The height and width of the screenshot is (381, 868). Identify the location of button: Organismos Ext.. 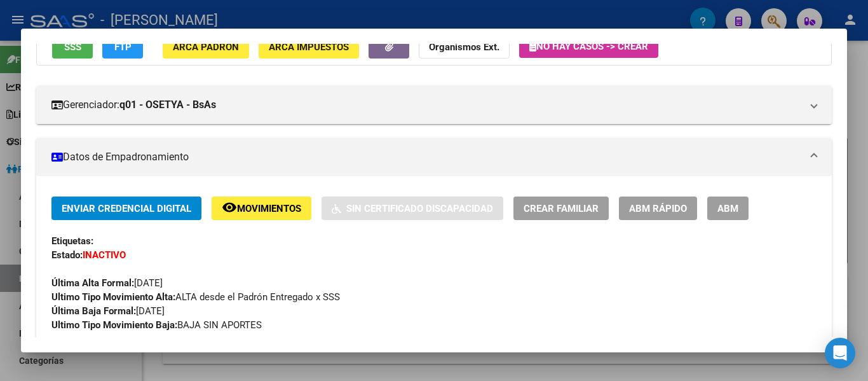
(464, 47).